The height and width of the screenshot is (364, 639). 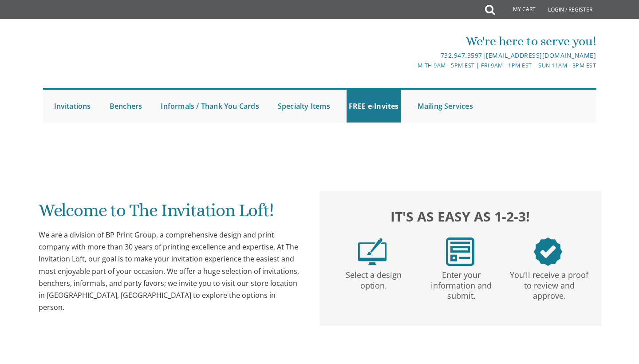 I want to click on a: Invitations, so click(x=72, y=106).